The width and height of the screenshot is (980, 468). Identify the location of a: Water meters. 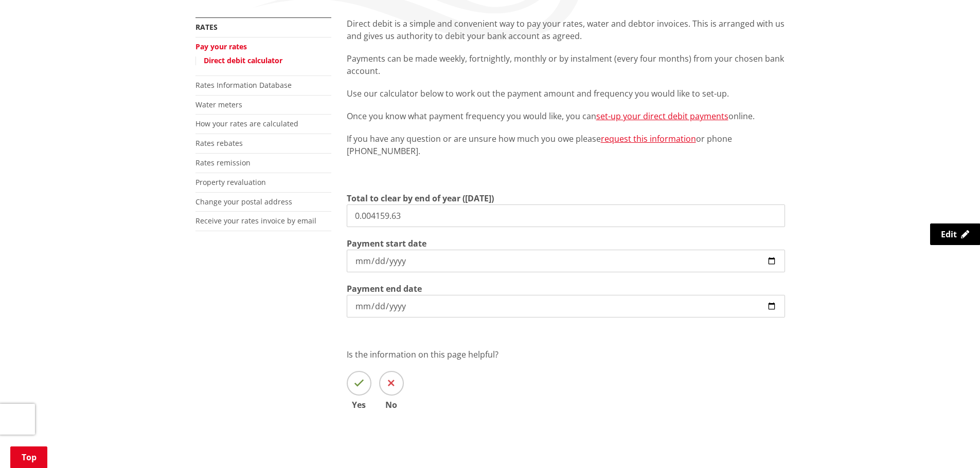
(219, 104).